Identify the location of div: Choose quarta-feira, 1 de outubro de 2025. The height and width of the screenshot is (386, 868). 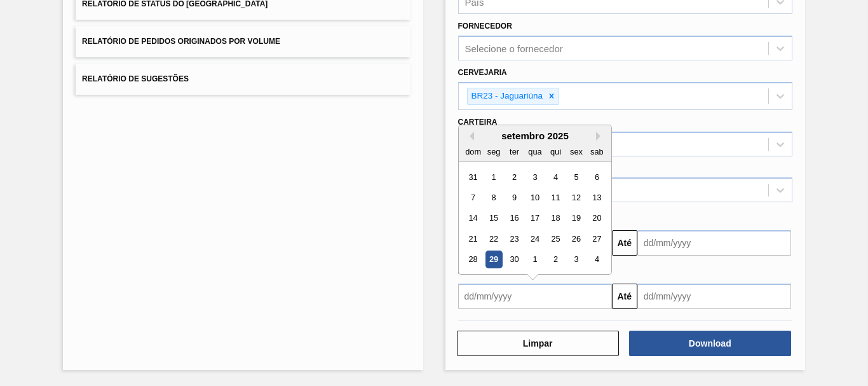
(534, 259).